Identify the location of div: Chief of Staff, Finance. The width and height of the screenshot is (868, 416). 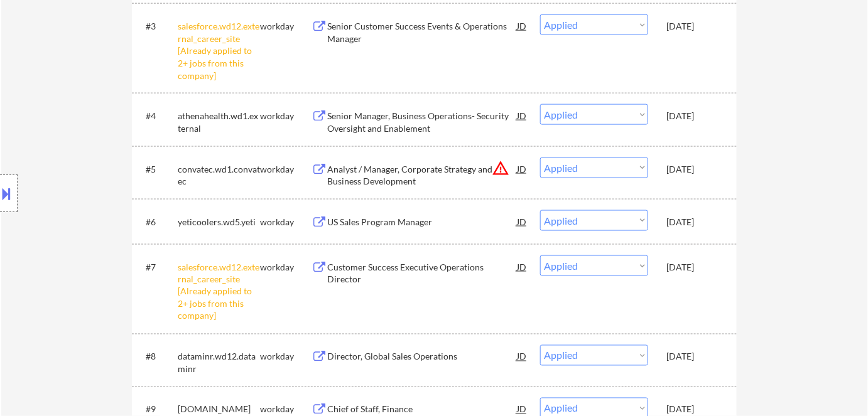
(422, 409).